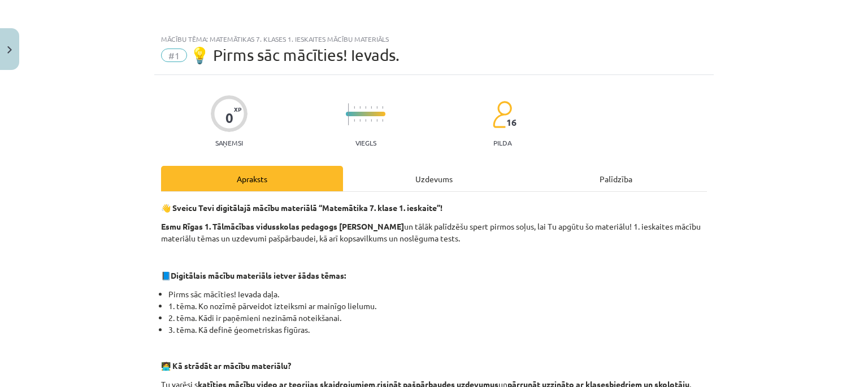  I want to click on p: un tālāk palīdzēšu spert pirmos soļus, lai Tu apgūtu šo materiālu! 1. ieskaites mācību materiālu ..., so click(434, 233).